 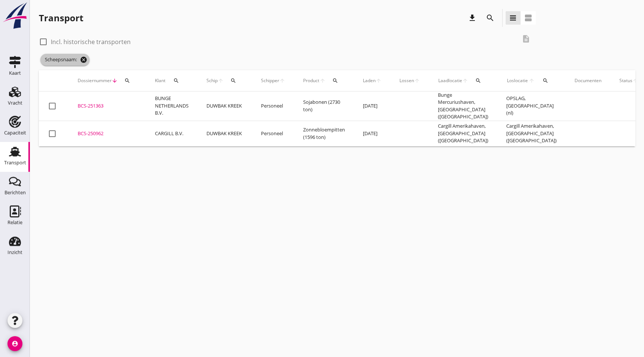 What do you see at coordinates (324, 134) in the screenshot?
I see `td: Zonnebloempitten (1596 ton)` at bounding box center [324, 134].